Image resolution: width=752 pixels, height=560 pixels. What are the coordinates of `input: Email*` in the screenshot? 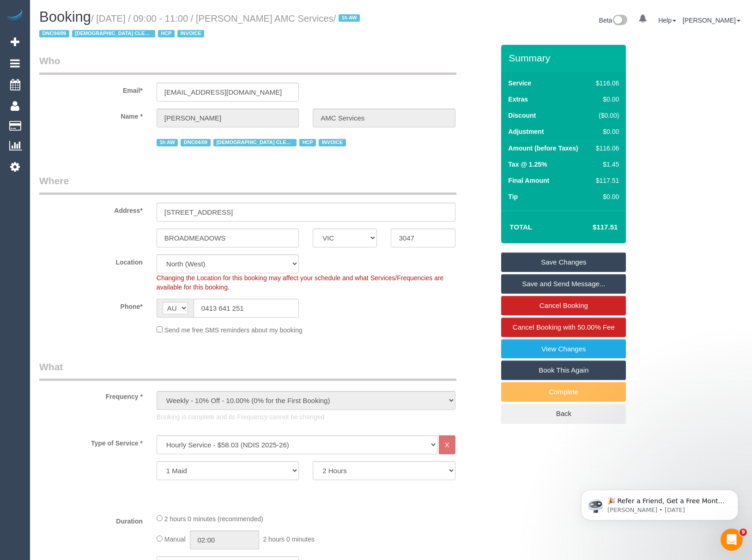 It's located at (228, 92).